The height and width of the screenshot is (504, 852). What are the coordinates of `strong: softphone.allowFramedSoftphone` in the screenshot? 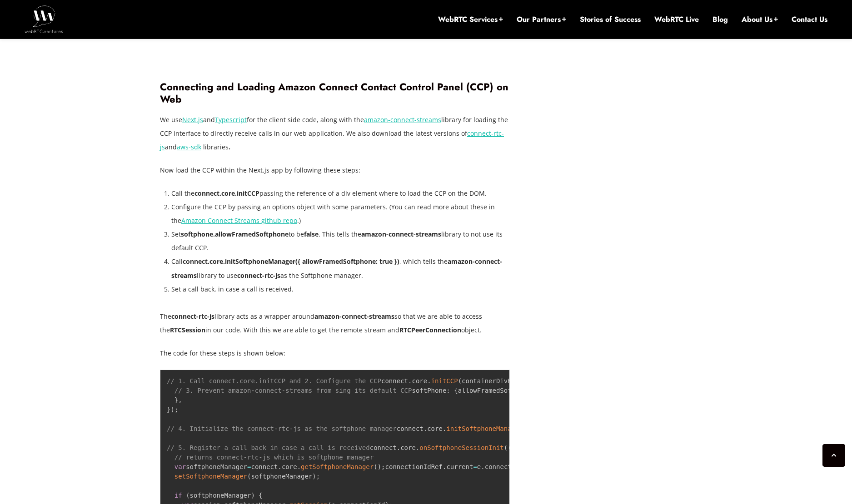 It's located at (234, 234).